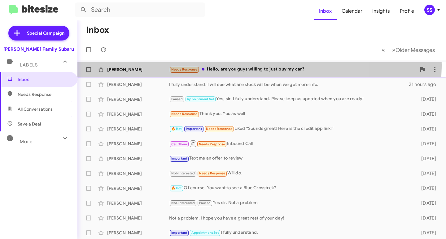 The image size is (446, 239). I want to click on div: Of course. You want to see a Blue Crosstrek?, so click(291, 188).